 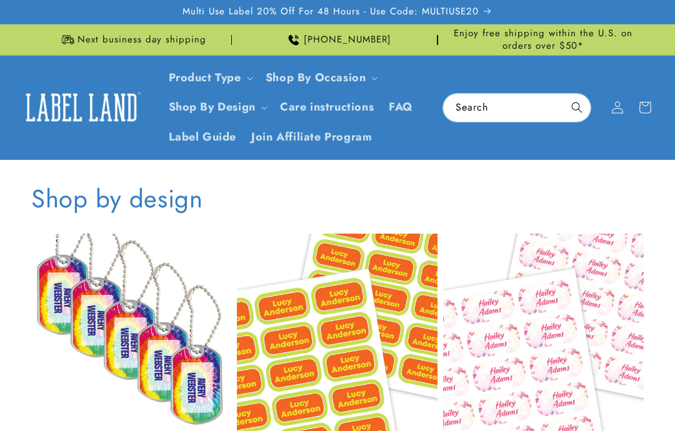 What do you see at coordinates (327, 107) in the screenshot?
I see `a: Care instructions` at bounding box center [327, 107].